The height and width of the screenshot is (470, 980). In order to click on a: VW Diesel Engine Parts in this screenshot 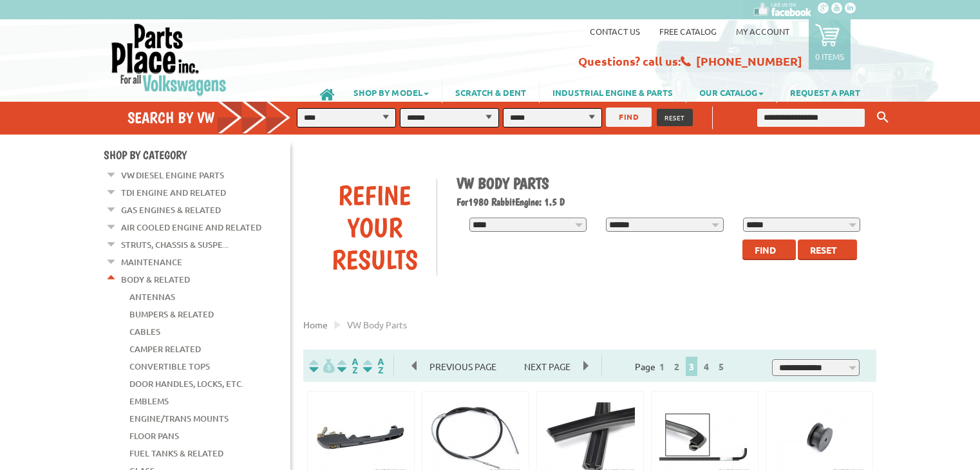, I will do `click(173, 175)`.